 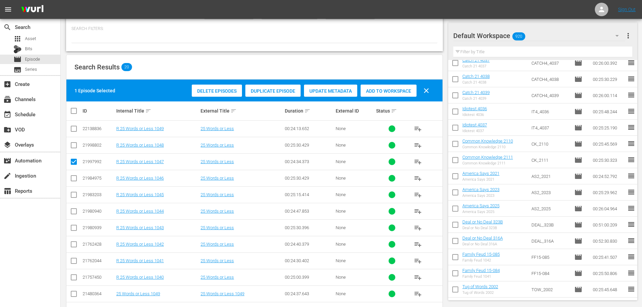 What do you see at coordinates (609, 95) in the screenshot?
I see `td: 00:26:00.114` at bounding box center [609, 95].